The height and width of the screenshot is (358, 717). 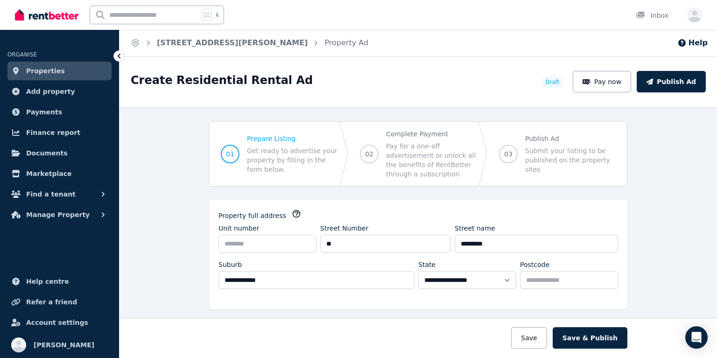 What do you see at coordinates (58, 215) in the screenshot?
I see `span: Manage Property` at bounding box center [58, 215].